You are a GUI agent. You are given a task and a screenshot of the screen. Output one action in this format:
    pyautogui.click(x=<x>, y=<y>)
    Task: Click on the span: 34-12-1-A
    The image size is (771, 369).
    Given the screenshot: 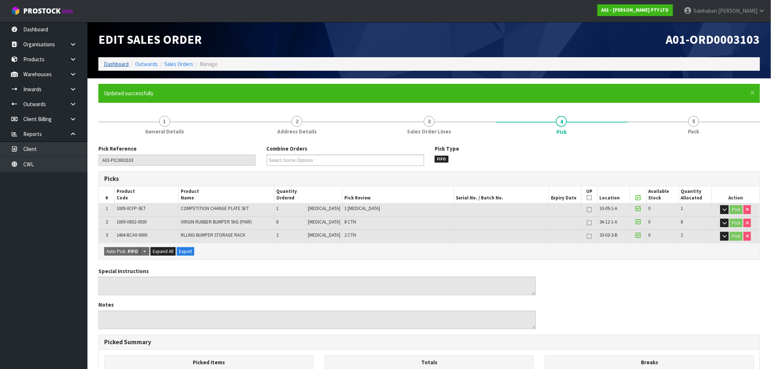 What is the action you would take?
    pyautogui.click(x=608, y=221)
    